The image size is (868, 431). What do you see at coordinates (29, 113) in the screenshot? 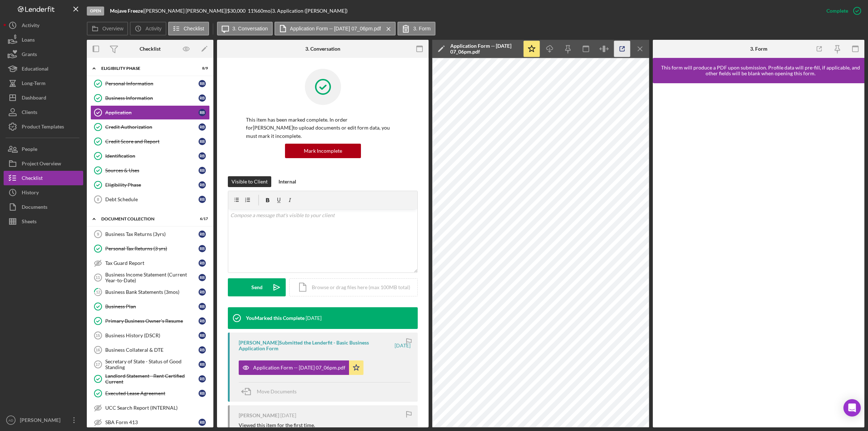
I see `div: Clients` at bounding box center [29, 113].